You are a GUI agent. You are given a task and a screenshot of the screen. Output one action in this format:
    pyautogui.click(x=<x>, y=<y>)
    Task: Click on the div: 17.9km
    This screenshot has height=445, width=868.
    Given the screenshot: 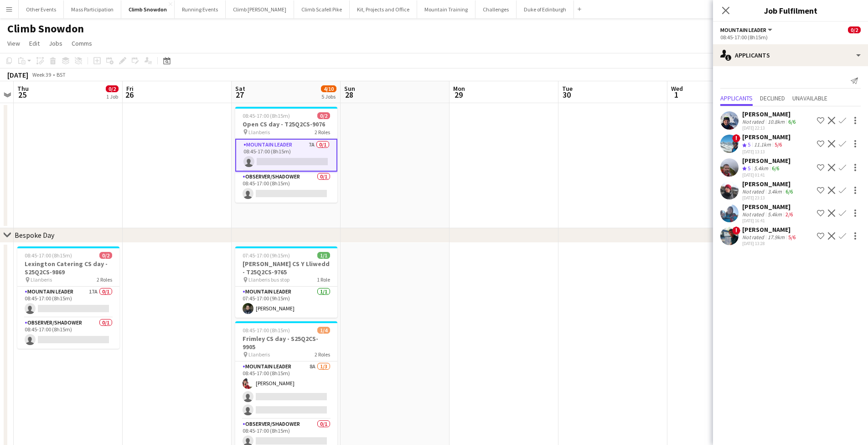 What is the action you would take?
    pyautogui.click(x=776, y=237)
    